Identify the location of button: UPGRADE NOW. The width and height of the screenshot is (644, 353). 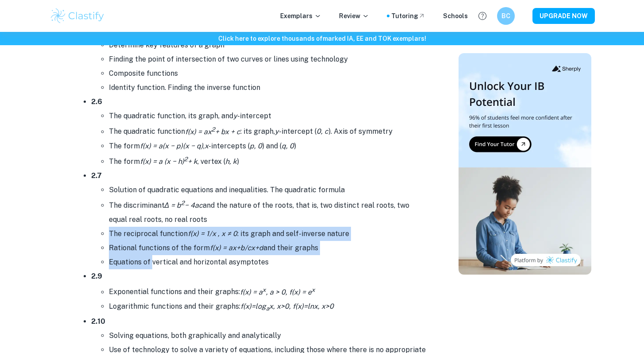
(563, 16).